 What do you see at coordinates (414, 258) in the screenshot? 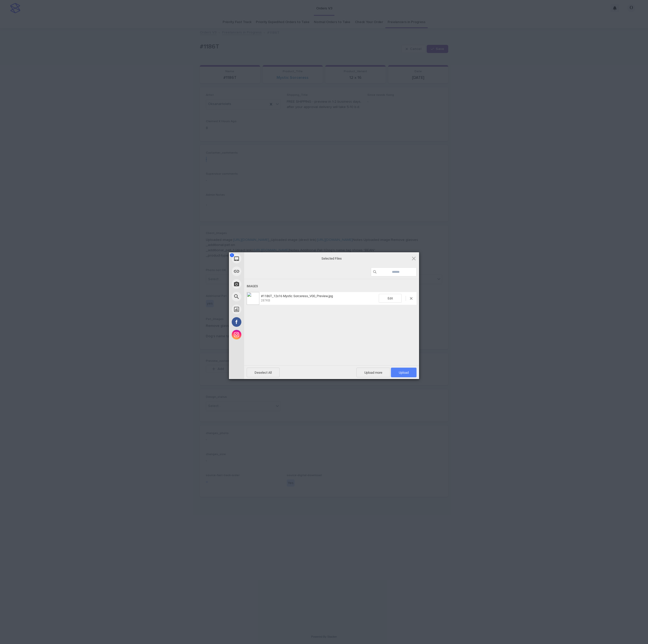
I see `span: Click here or hit ESC to close picker` at bounding box center [414, 258].